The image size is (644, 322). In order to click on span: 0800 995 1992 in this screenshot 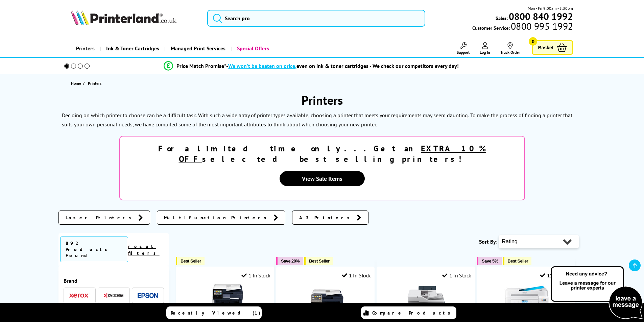, I will do `click(542, 26)`.